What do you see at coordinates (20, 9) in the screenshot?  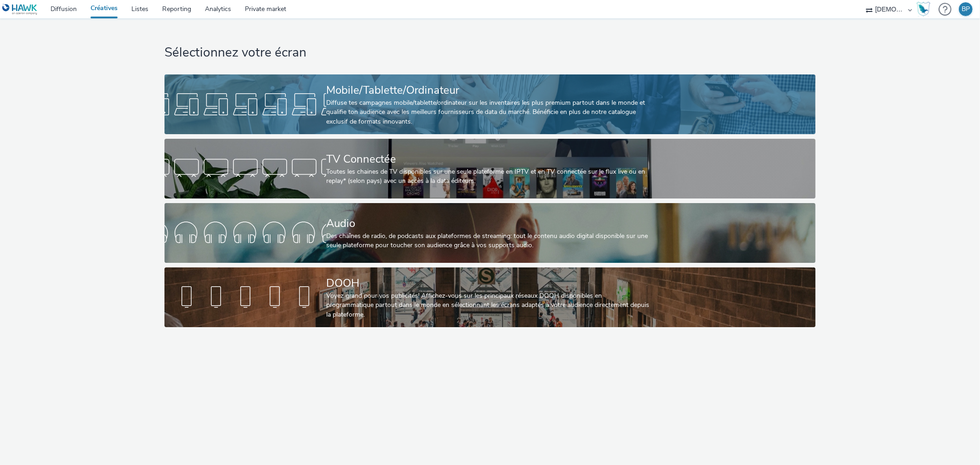 I see `img: undefined Logo` at bounding box center [20, 9].